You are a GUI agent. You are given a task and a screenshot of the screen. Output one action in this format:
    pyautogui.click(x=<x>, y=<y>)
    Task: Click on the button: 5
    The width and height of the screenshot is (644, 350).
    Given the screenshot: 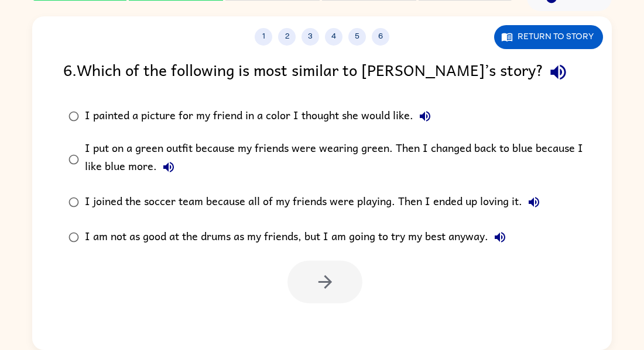 What is the action you would take?
    pyautogui.click(x=357, y=37)
    